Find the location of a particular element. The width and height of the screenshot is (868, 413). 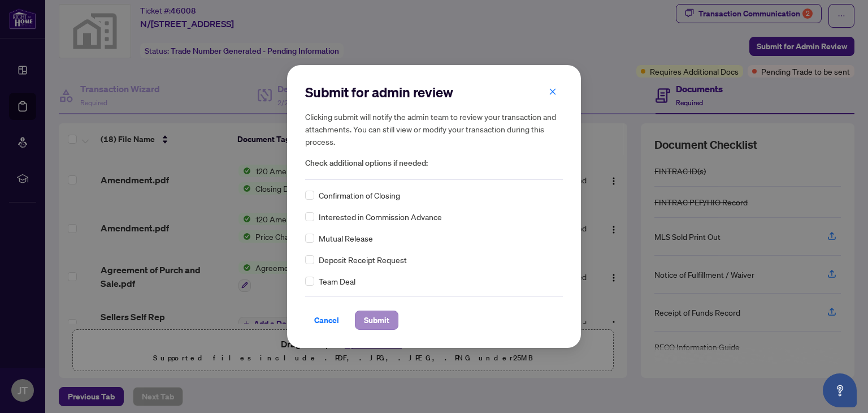

span: Team Deal is located at coordinates (337, 281).